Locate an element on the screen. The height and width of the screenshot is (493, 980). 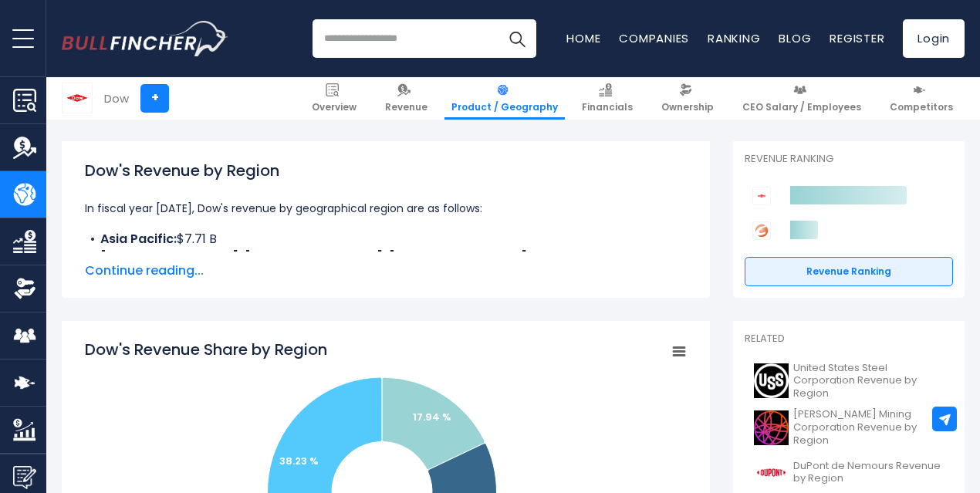
a: Register is located at coordinates (856, 37).